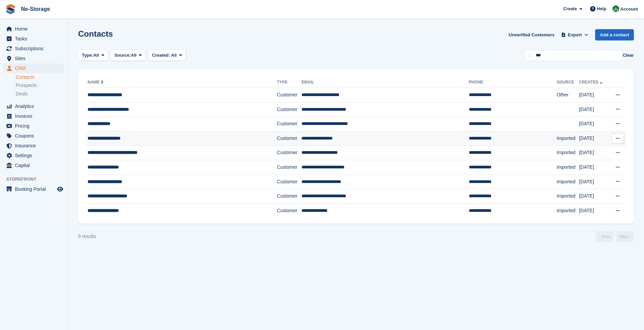 Image resolution: width=644 pixels, height=330 pixels. What do you see at coordinates (35, 116) in the screenshot?
I see `span: Invoices` at bounding box center [35, 116].